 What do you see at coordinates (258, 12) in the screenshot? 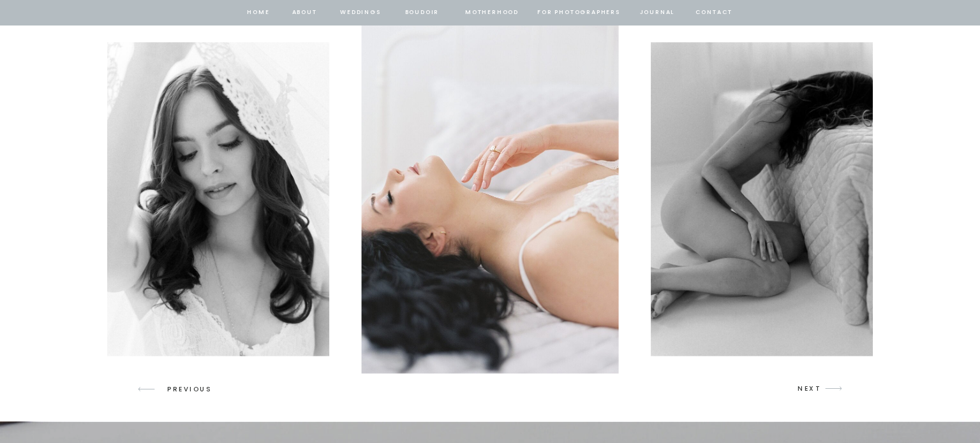
I see `nav: home` at bounding box center [258, 12].